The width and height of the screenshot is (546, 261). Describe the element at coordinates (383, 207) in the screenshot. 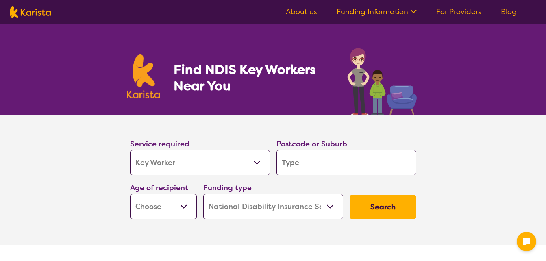

I see `button: Search` at that location.